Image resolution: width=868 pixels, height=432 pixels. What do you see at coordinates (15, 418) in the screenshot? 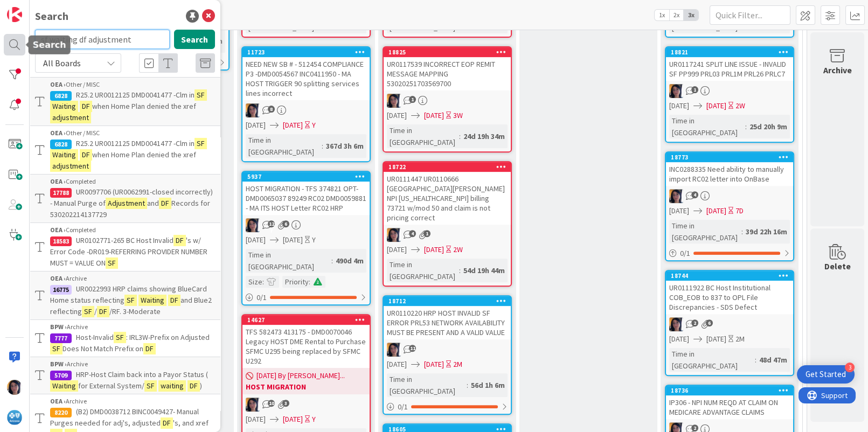
I see `img: avatar` at bounding box center [15, 418].